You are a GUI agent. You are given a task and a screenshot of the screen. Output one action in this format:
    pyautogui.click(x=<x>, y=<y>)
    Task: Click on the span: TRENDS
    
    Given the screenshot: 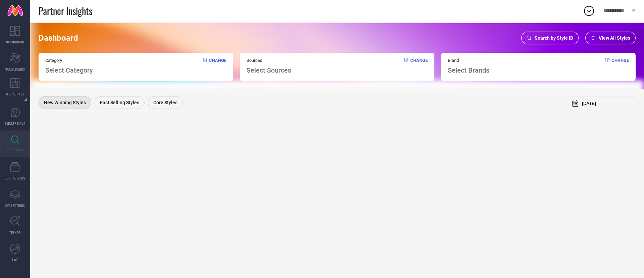 What is the action you would take?
    pyautogui.click(x=15, y=232)
    